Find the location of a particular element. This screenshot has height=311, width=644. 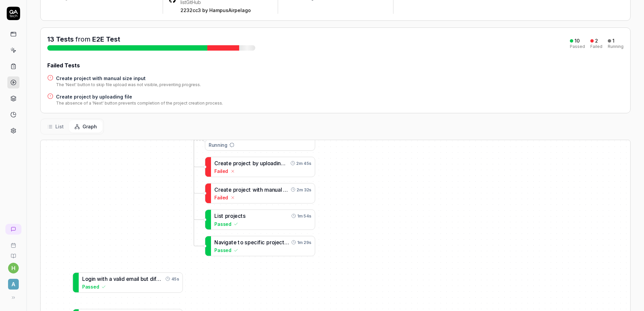

time: 2m 32s is located at coordinates (304, 189).